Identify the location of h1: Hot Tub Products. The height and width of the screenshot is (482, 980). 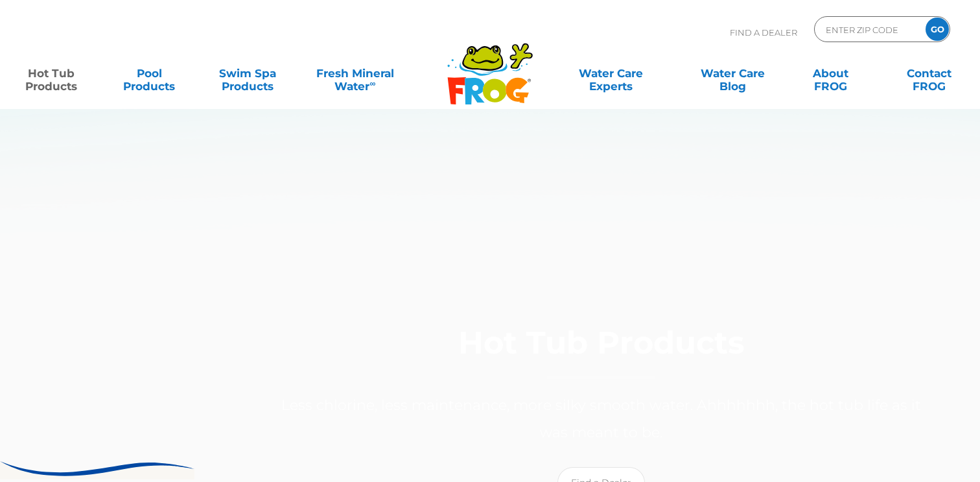
(601, 352).